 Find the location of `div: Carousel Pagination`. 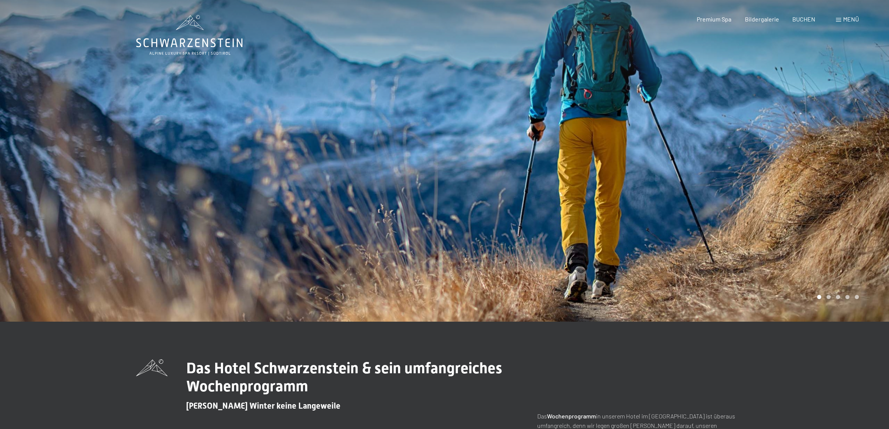

div: Carousel Pagination is located at coordinates (837, 297).